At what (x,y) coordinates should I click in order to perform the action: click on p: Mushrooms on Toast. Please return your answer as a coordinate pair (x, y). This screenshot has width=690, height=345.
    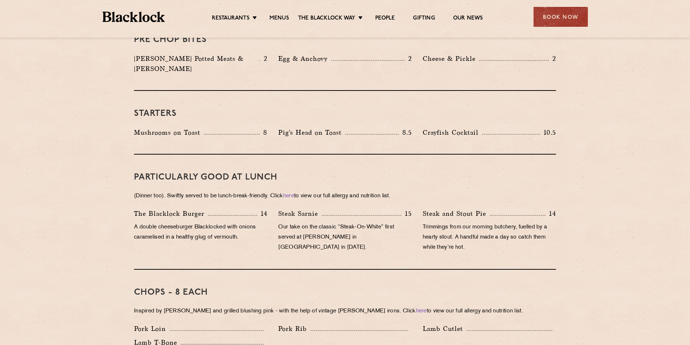
    Looking at the image, I should click on (169, 132).